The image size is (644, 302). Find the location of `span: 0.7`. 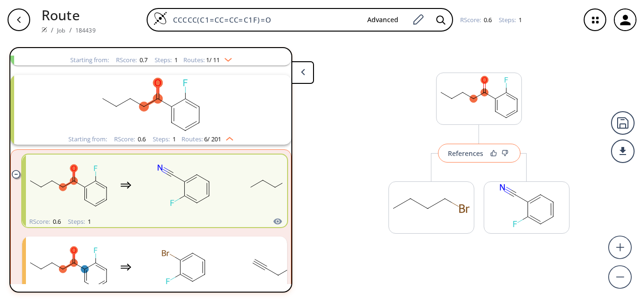

span: 0.7 is located at coordinates (143, 60).